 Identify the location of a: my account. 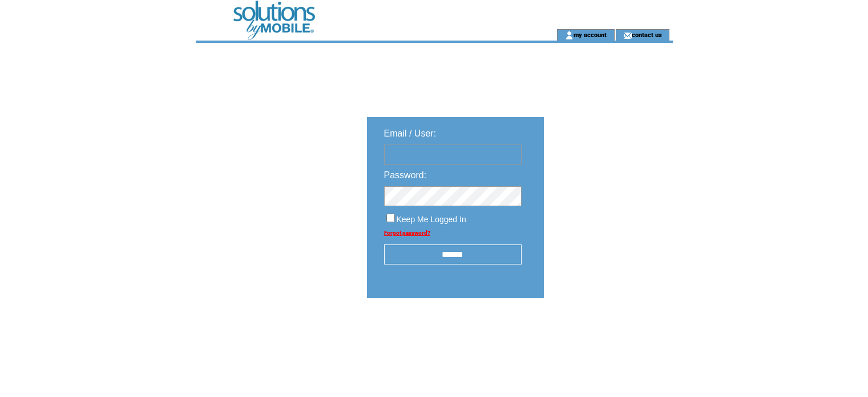
(590, 34).